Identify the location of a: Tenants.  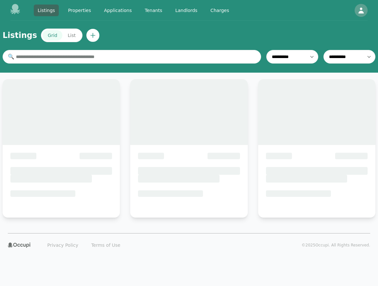
(154, 10).